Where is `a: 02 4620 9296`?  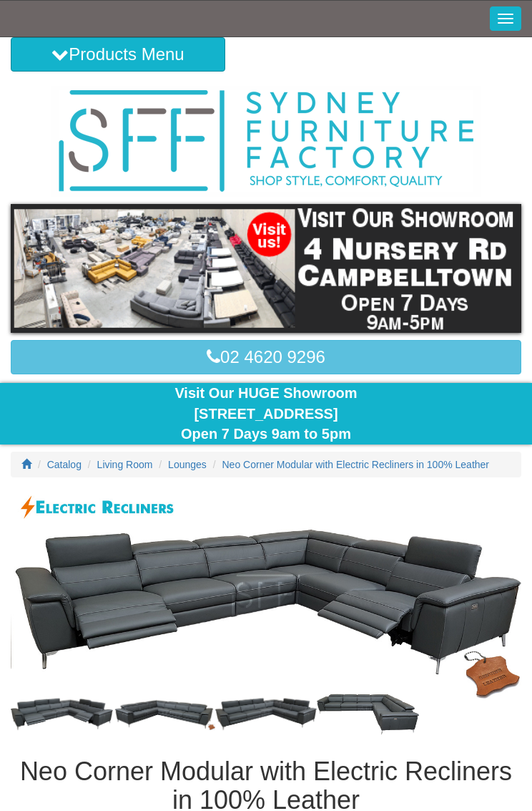 a: 02 4620 9296 is located at coordinates (266, 357).